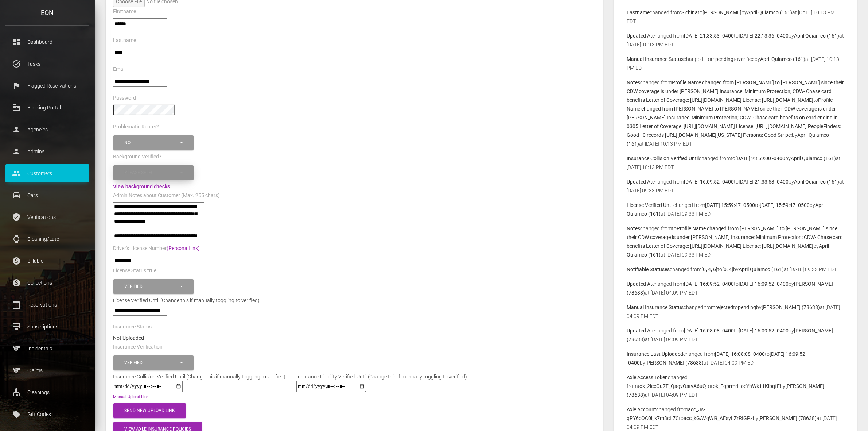 Image resolution: width=868 pixels, height=431 pixels. What do you see at coordinates (47, 195) in the screenshot?
I see `a: drive_eta Cars` at bounding box center [47, 195].